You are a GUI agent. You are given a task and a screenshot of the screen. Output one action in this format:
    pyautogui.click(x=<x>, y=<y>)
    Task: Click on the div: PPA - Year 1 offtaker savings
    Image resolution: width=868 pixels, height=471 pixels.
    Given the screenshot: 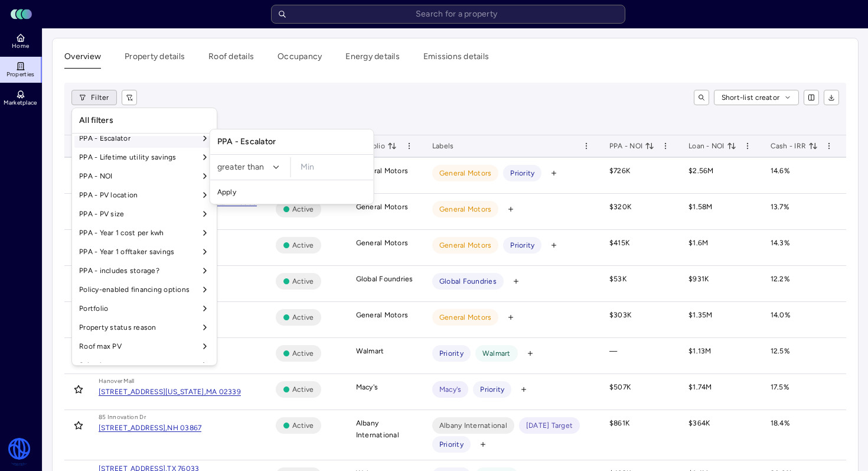 What is the action you would take?
    pyautogui.click(x=144, y=252)
    